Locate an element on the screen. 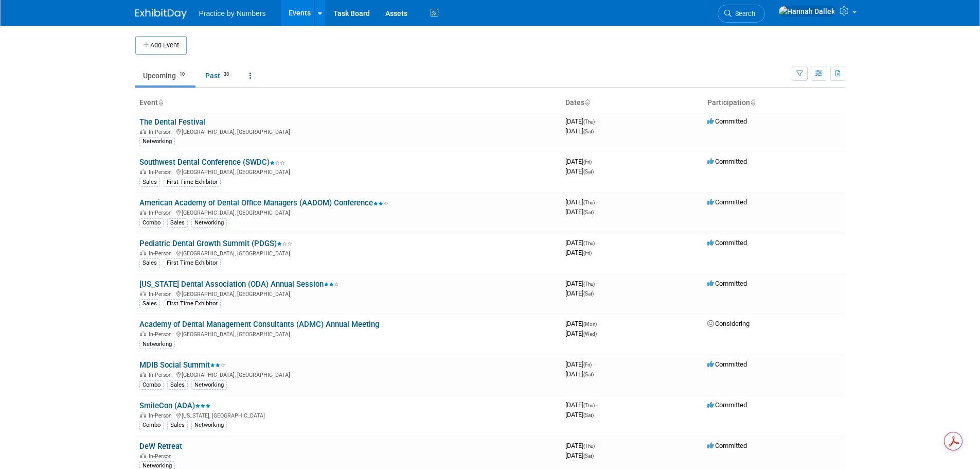 The width and height of the screenshot is (980, 469). span: Considering is located at coordinates (728, 323).